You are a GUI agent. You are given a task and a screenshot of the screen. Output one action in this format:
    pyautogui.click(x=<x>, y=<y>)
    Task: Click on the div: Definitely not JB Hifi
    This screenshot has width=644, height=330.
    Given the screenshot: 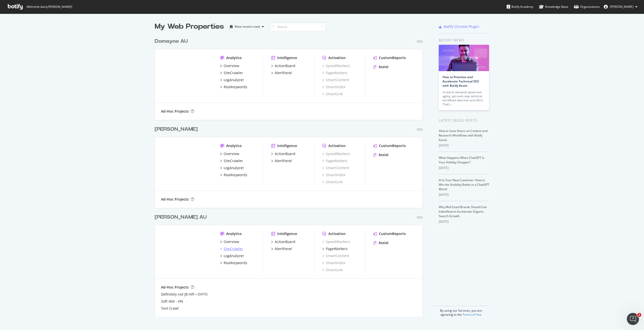 What is the action you would take?
    pyautogui.click(x=178, y=295)
    